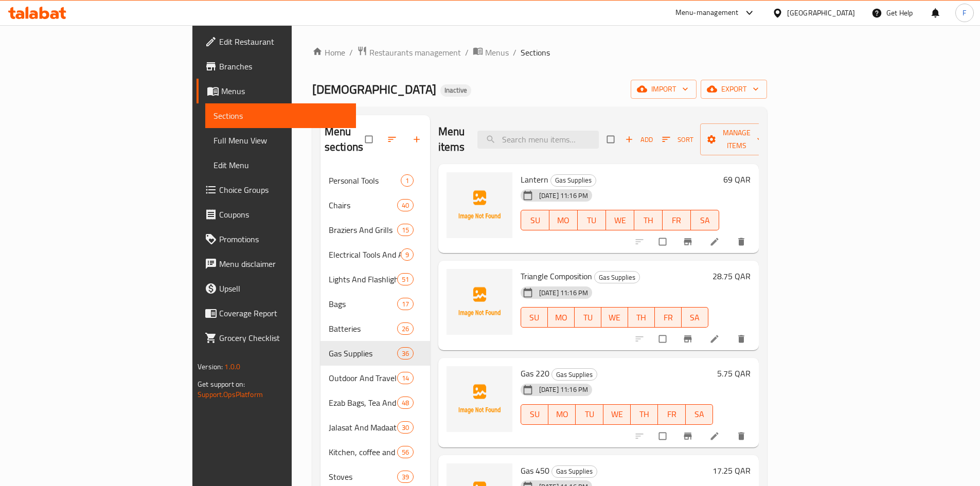  Describe the element at coordinates (556, 276) in the screenshot. I see `span: Triangle Composition` at that location.